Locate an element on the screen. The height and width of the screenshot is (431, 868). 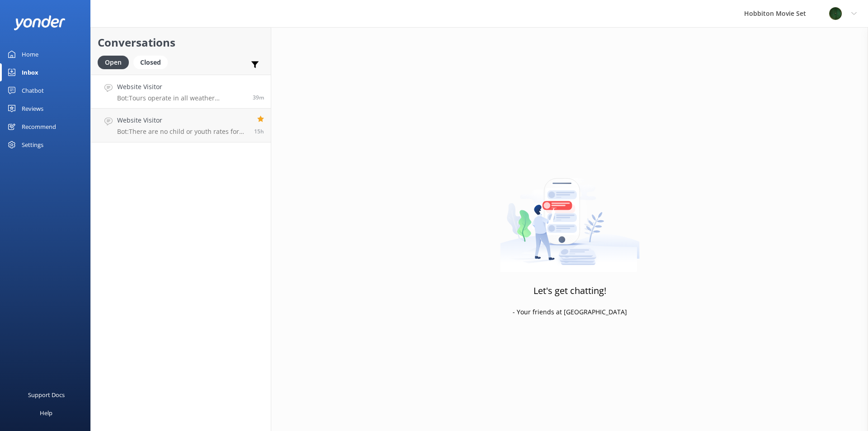
span: Sep 18 2025 09:54am (UTC +12:00) Pacific/Auckland is located at coordinates (258, 97).